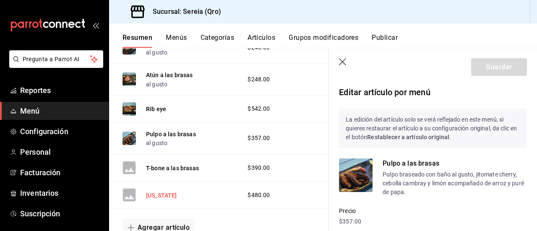 This screenshot has height=231, width=537. Describe the element at coordinates (455, 164) in the screenshot. I see `p: Pulpo a las brasas` at that location.